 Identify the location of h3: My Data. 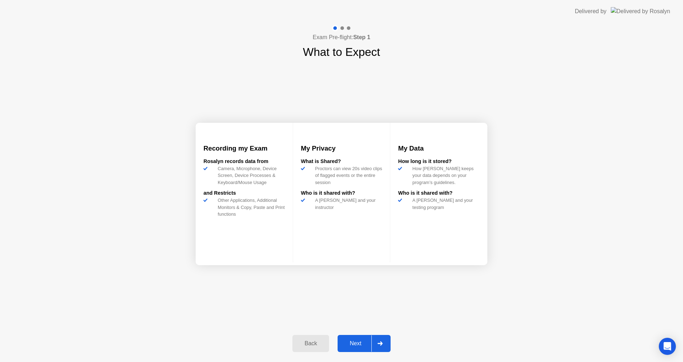
(439, 148).